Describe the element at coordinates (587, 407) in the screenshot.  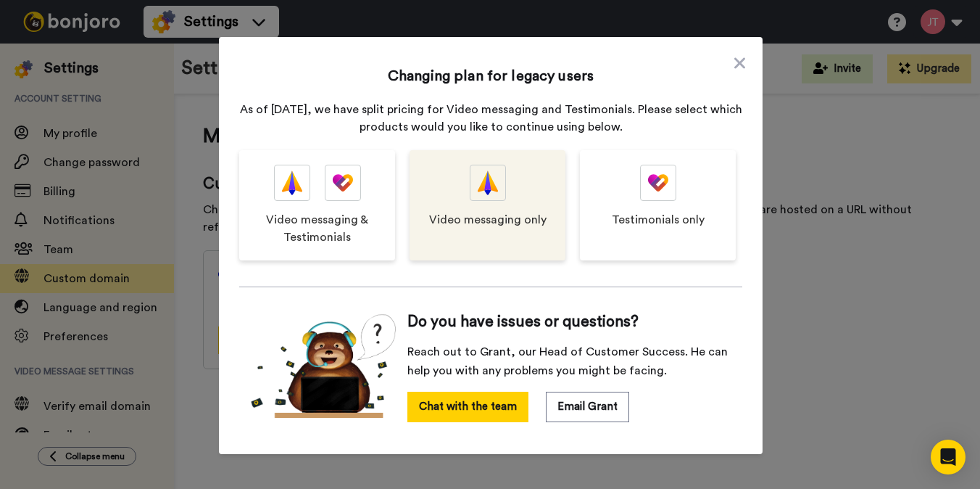
I see `button: Email Grant` at that location.